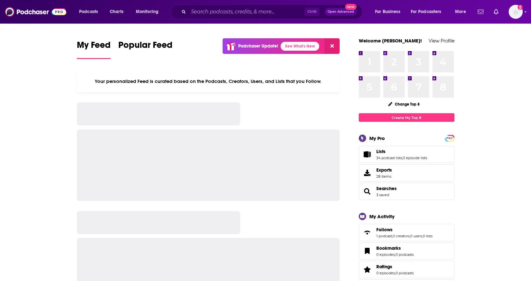 The height and width of the screenshot is (281, 531). What do you see at coordinates (147, 12) in the screenshot?
I see `span: Monitoring` at bounding box center [147, 12].